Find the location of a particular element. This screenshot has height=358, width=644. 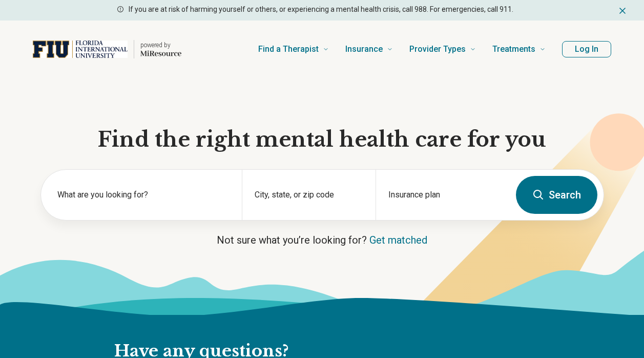

button: Log In is located at coordinates (586, 49).